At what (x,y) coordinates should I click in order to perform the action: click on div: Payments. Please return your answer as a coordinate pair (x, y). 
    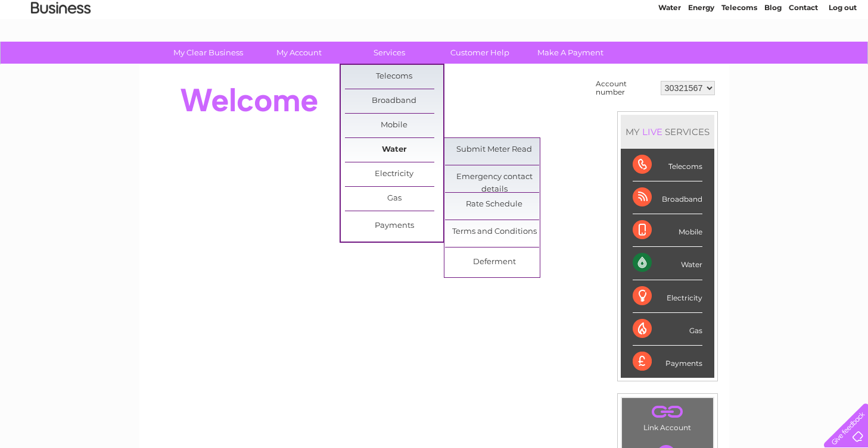
    Looking at the image, I should click on (667, 362).